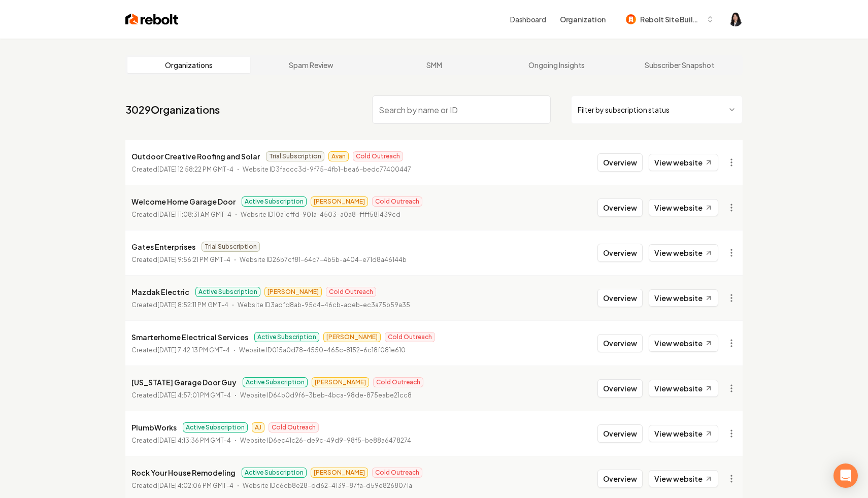 The width and height of the screenshot is (868, 498). What do you see at coordinates (172, 110) in the screenshot?
I see `a: 3029Organizations` at bounding box center [172, 110].